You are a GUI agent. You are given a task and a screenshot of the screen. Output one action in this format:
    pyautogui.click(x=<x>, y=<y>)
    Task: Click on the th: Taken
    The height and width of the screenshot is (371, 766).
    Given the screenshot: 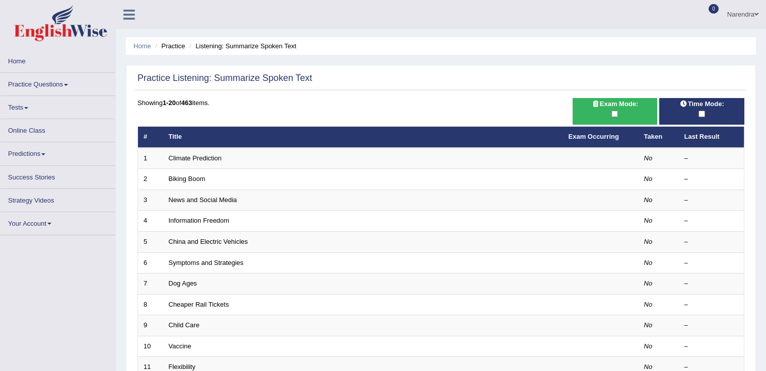 What is the action you would take?
    pyautogui.click(x=658, y=137)
    